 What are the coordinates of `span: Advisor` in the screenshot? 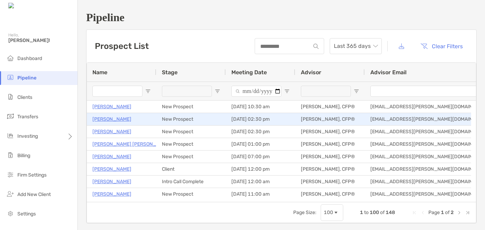 It's located at (311, 72).